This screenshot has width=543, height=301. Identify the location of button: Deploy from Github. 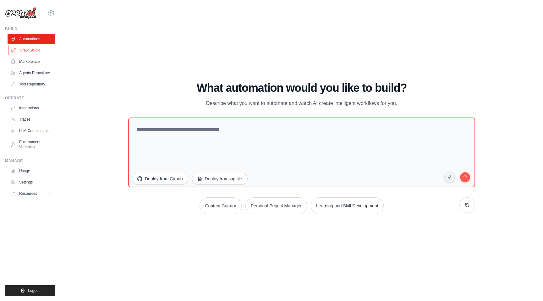
(160, 179).